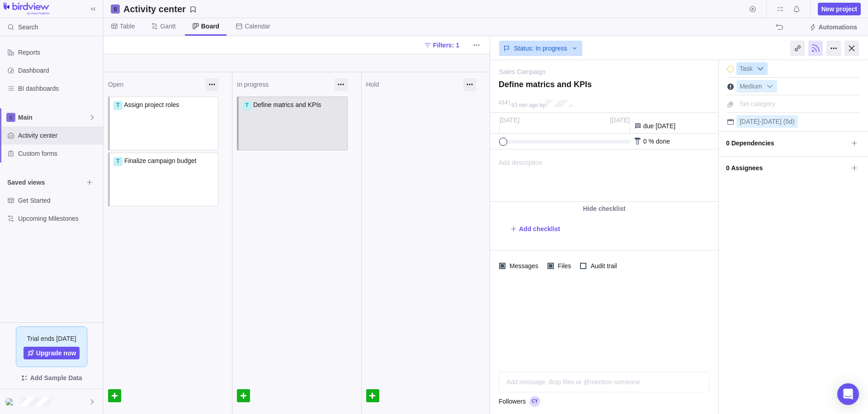  I want to click on span: Followers, so click(512, 402).